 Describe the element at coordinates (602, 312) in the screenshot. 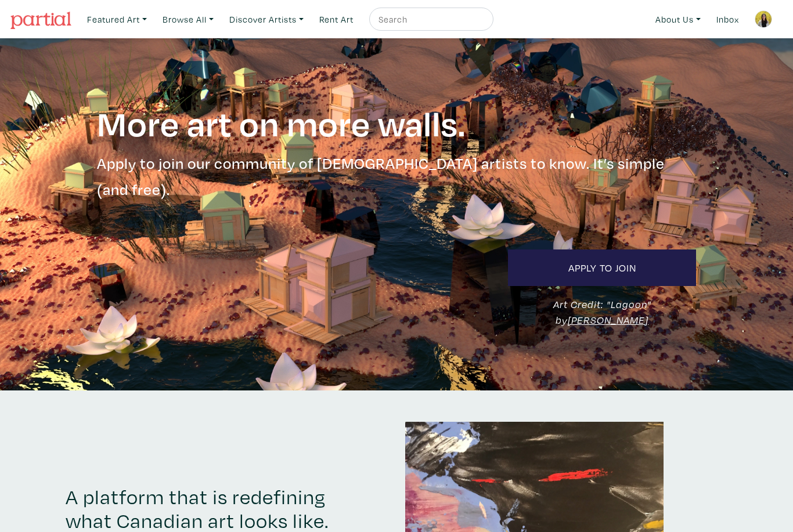

I see `div: Art Credit: "Lagoon" by` at that location.